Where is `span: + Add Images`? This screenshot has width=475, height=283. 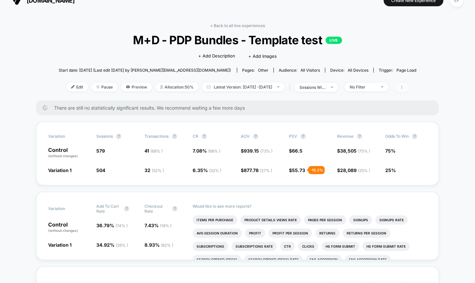 span: + Add Images is located at coordinates (263, 56).